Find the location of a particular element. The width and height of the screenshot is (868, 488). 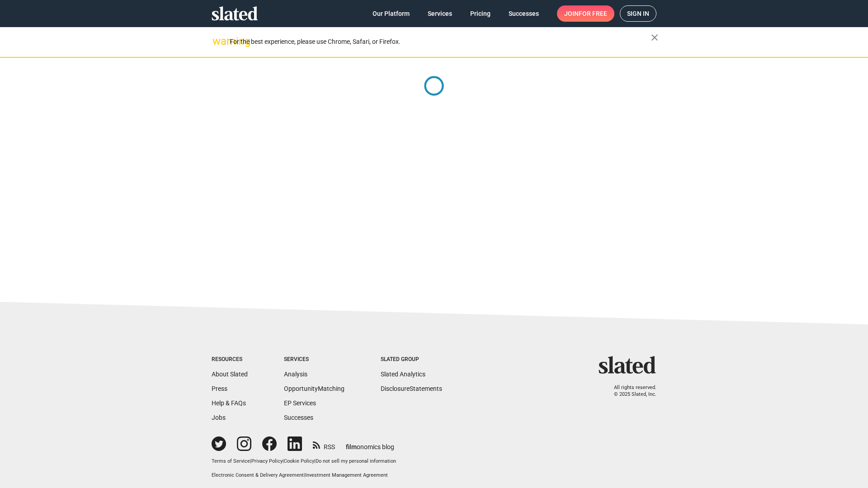

a: OpportunityMatching is located at coordinates (314, 389).